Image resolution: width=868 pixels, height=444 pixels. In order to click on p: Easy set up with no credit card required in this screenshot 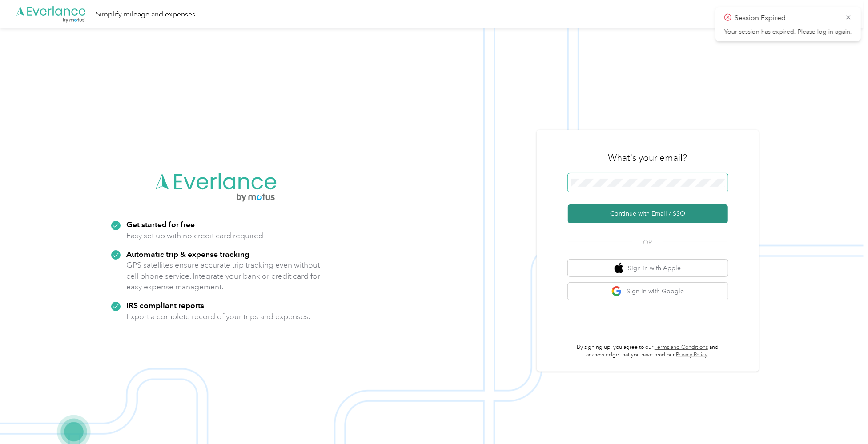, I will do `click(195, 236)`.